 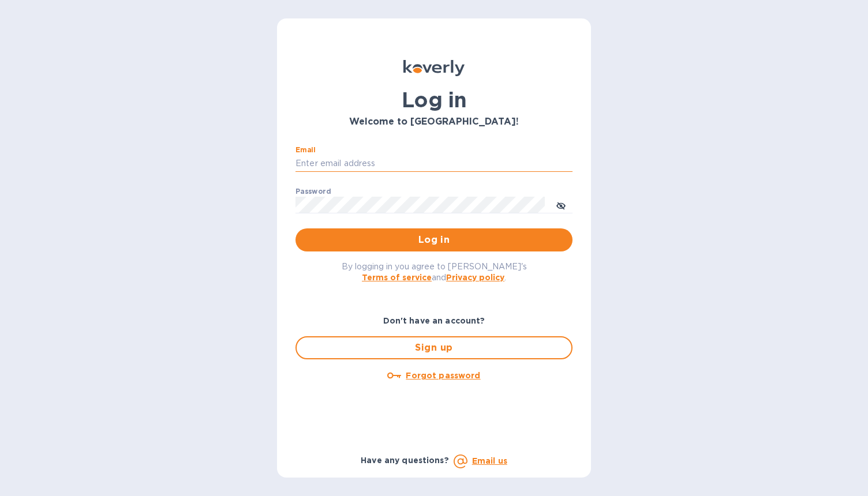 I want to click on label: Password, so click(x=313, y=191).